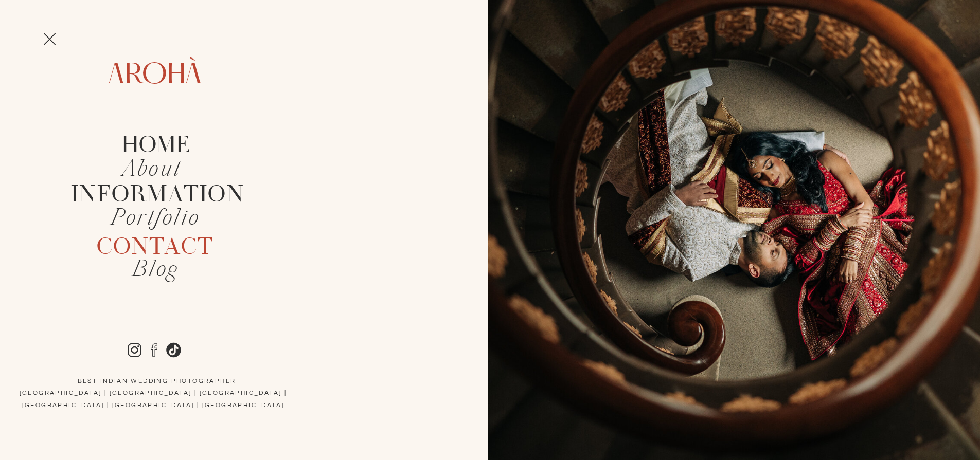  I want to click on a: Portfolio, so click(155, 219).